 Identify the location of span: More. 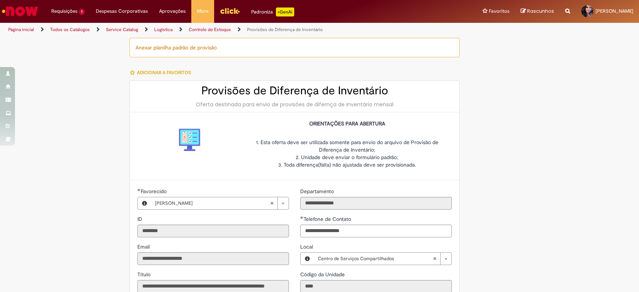
(202, 11).